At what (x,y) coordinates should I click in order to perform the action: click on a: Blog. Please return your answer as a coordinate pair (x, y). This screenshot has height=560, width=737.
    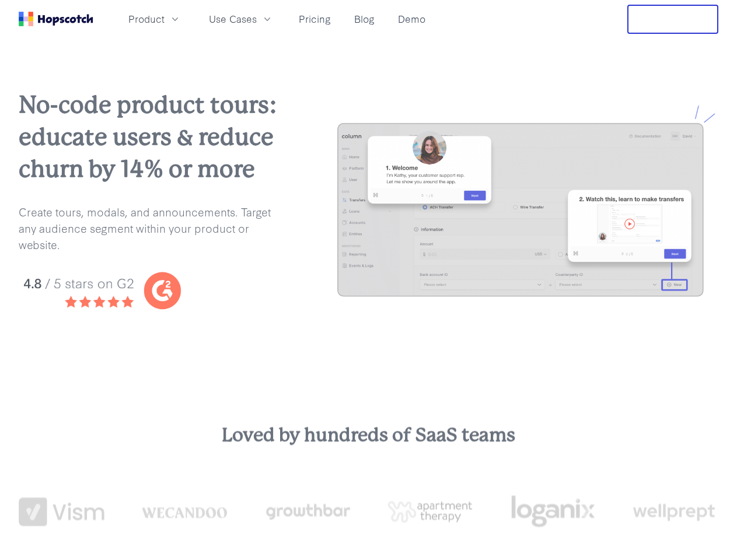
    Looking at the image, I should click on (364, 18).